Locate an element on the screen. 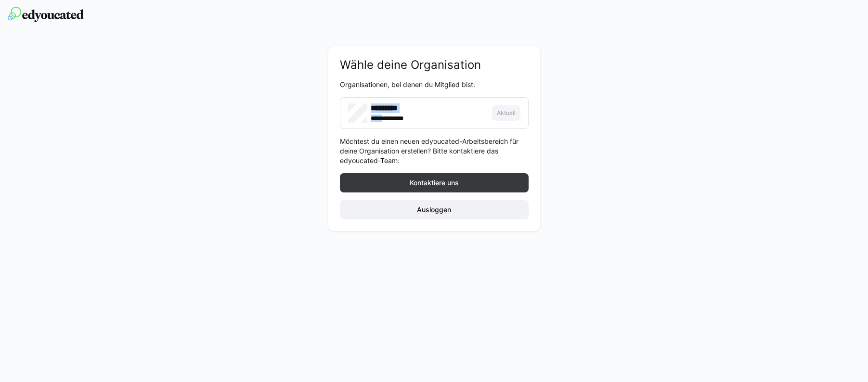 The height and width of the screenshot is (382, 868). button: Kontaktiere uns is located at coordinates (434, 183).